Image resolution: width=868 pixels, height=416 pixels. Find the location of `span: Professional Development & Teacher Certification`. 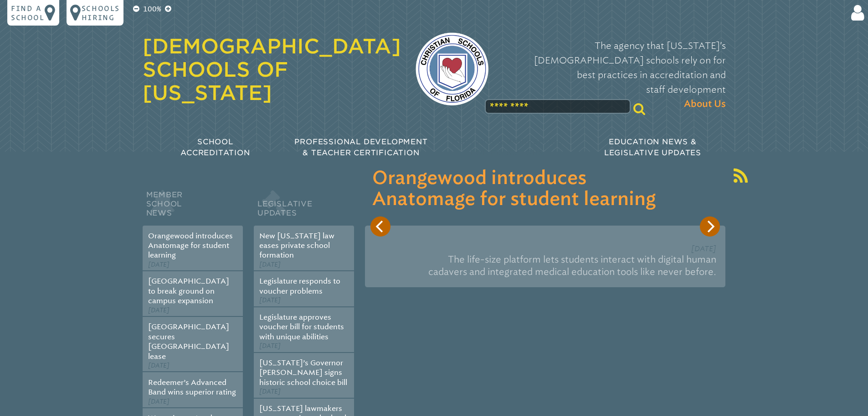

span: Professional Development & Teacher Certification is located at coordinates (361, 147).